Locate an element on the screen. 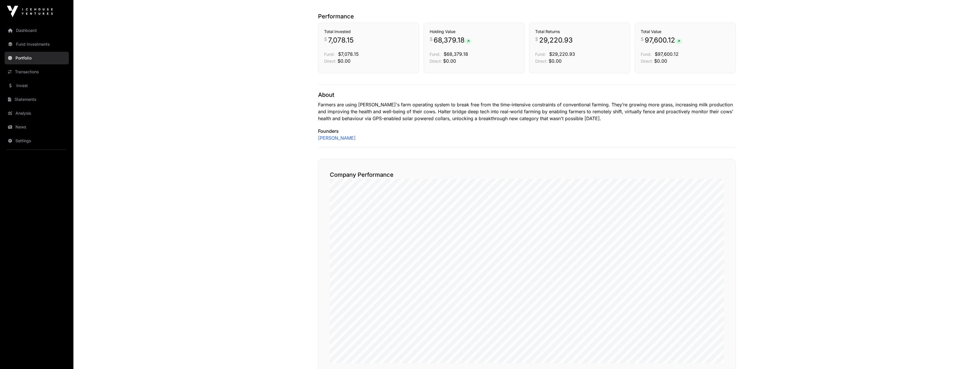 The height and width of the screenshot is (369, 980). p: Founders is located at coordinates (527, 131).